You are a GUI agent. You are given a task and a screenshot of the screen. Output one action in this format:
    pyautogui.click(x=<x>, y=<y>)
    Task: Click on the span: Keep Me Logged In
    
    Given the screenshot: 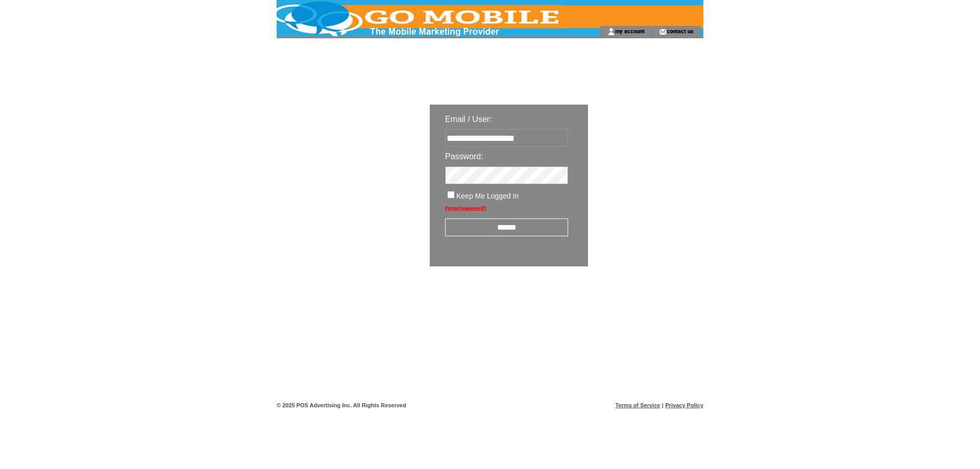 What is the action you would take?
    pyautogui.click(x=488, y=196)
    